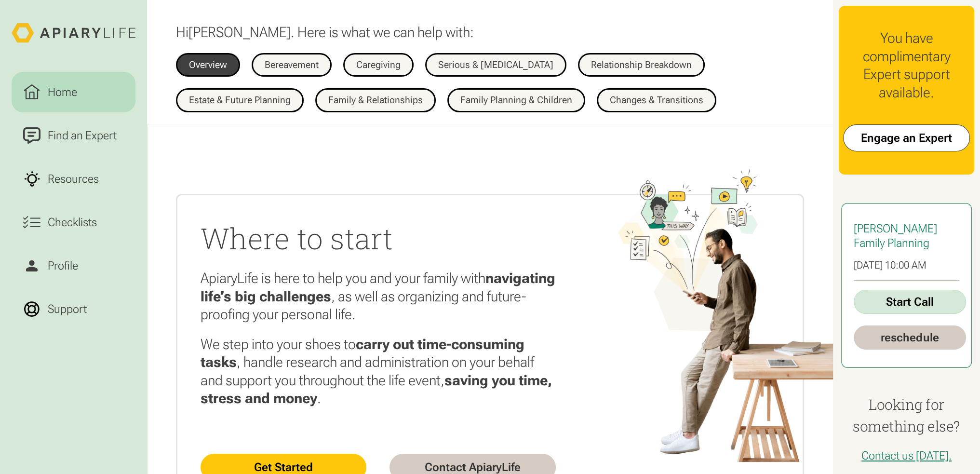  Describe the element at coordinates (377, 371) in the screenshot. I see `p: We step into your shoes to , handle research and administration on your behalf and support you th...` at that location.